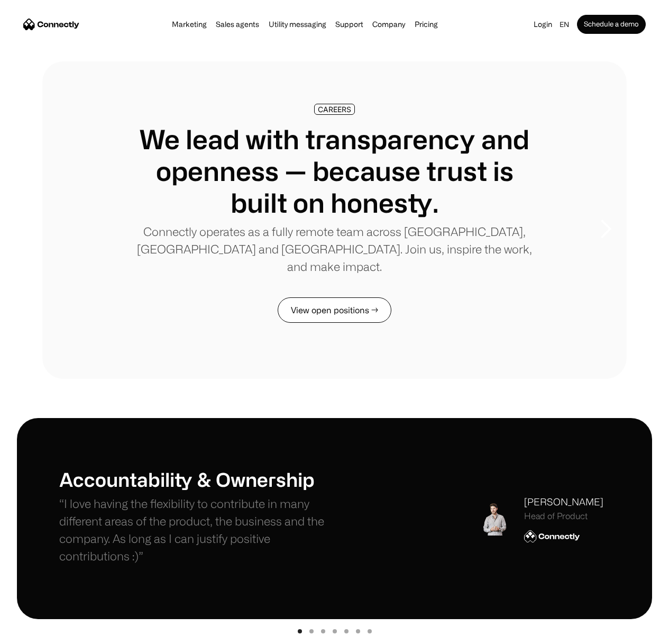 The height and width of the screenshot is (644, 669). What do you see at coordinates (51, 25) in the screenshot?
I see `a: home` at bounding box center [51, 25].